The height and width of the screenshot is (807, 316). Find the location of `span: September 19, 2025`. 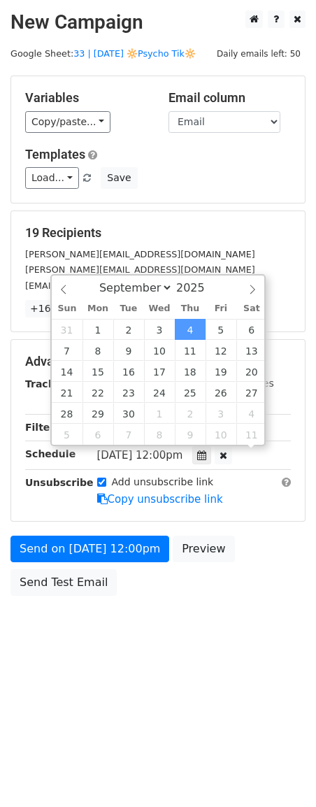

span: September 19, 2025 is located at coordinates (221, 371).